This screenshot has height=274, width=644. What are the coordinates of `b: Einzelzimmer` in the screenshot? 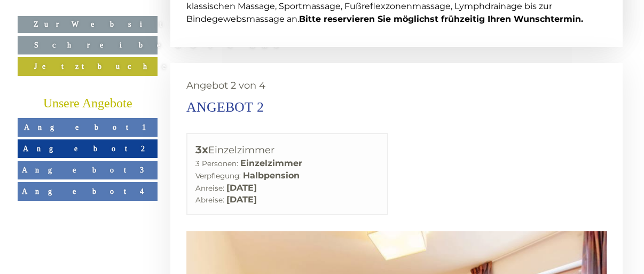 It's located at (271, 163).